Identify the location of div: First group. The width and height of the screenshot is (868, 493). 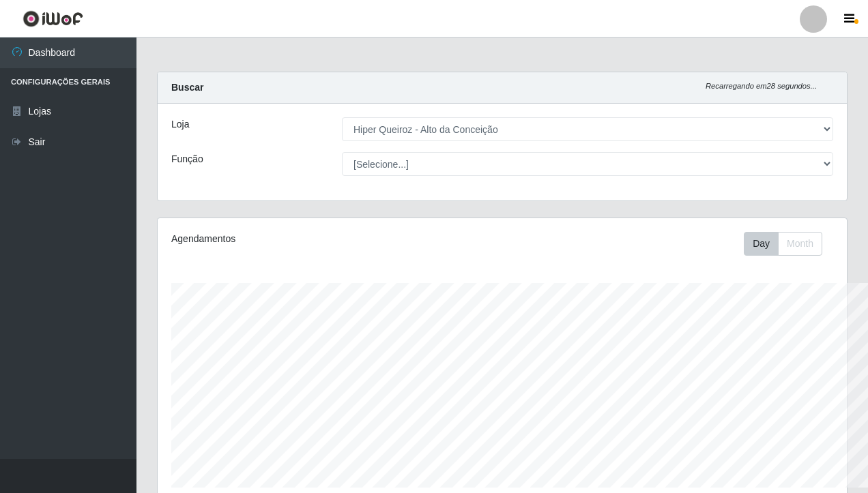
(782, 244).